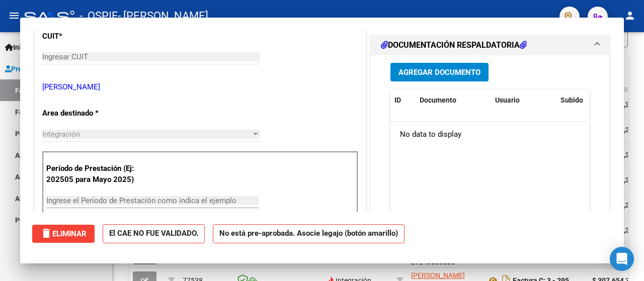 This screenshot has height=281, width=644. I want to click on datatable-header-cell: ID, so click(403, 100).